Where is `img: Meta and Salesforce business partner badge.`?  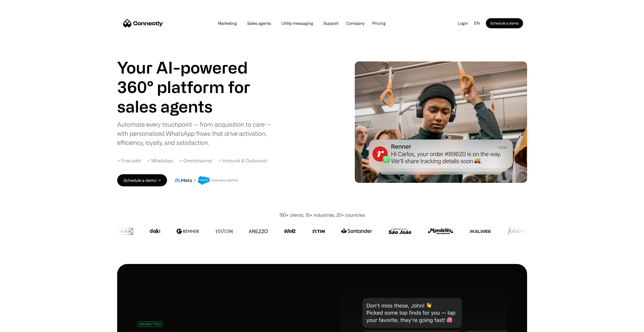
img: Meta and Salesforce business partner badge. is located at coordinates (207, 181).